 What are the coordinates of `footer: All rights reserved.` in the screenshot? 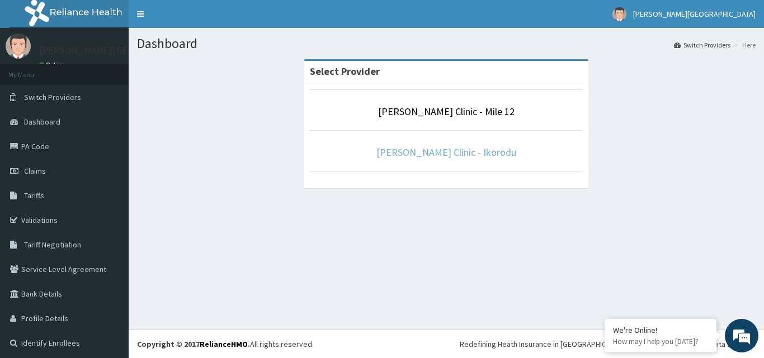 It's located at (446, 344).